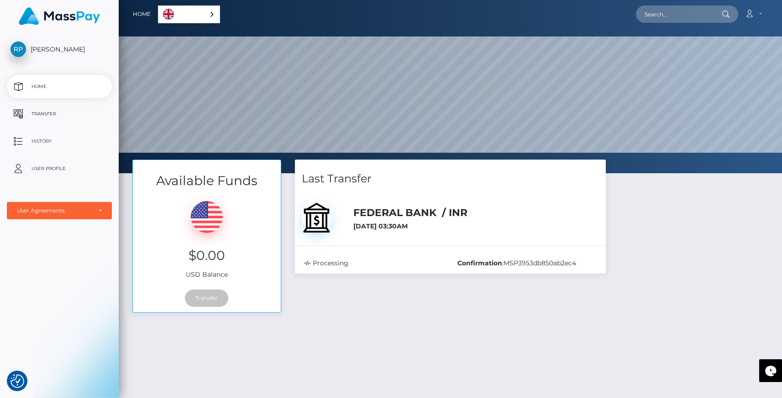 The height and width of the screenshot is (398, 782). I want to click on img: USD.png, so click(207, 217).